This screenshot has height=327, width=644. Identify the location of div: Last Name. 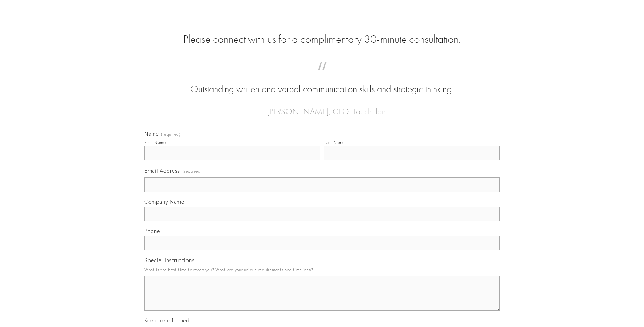
(334, 142).